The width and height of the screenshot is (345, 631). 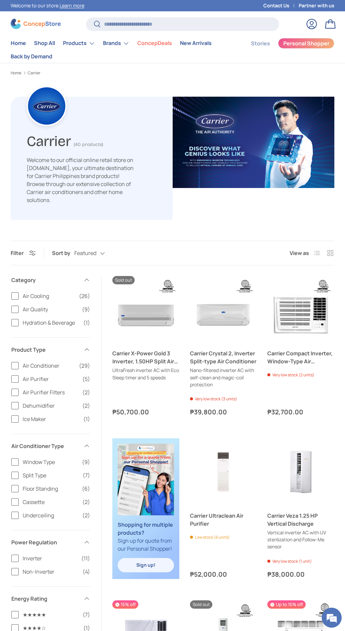 I want to click on span: Category, so click(x=45, y=280).